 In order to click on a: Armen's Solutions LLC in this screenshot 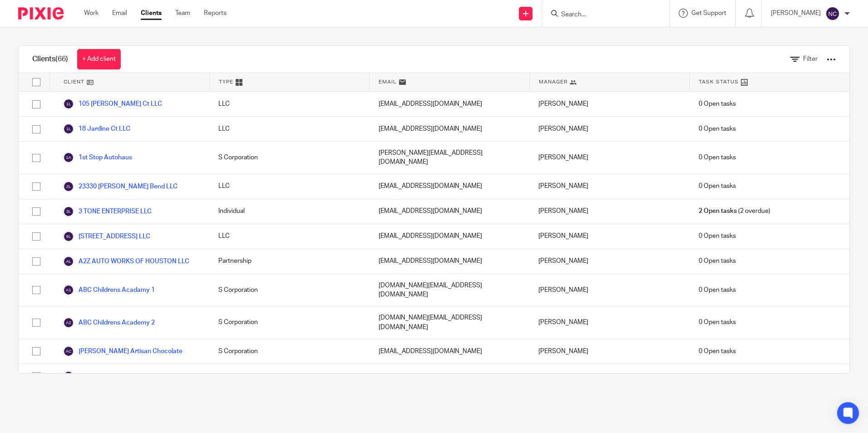, I will do `click(103, 376)`.